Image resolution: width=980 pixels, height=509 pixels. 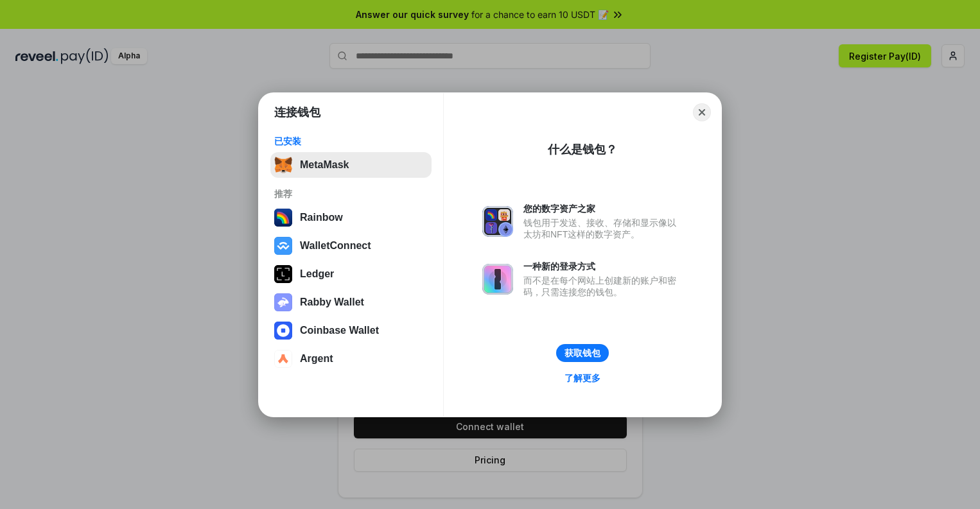 I want to click on img: svg+xml,%3Csvg%20xmlns%3D%22http%3A%2F%2Fwww.w3.org%2F2000%2Fsvg%22%20width%3D%2228%22%20height%3..., so click(x=283, y=274).